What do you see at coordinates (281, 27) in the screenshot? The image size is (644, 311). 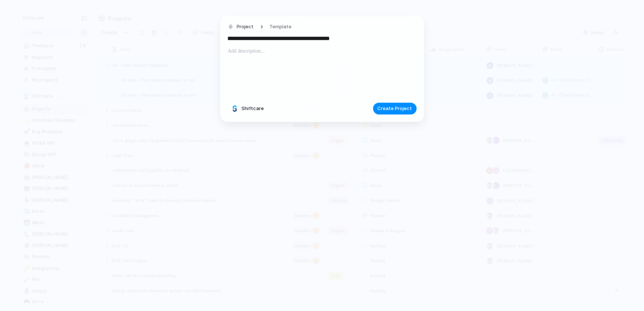 I see `button: Template` at bounding box center [281, 27].